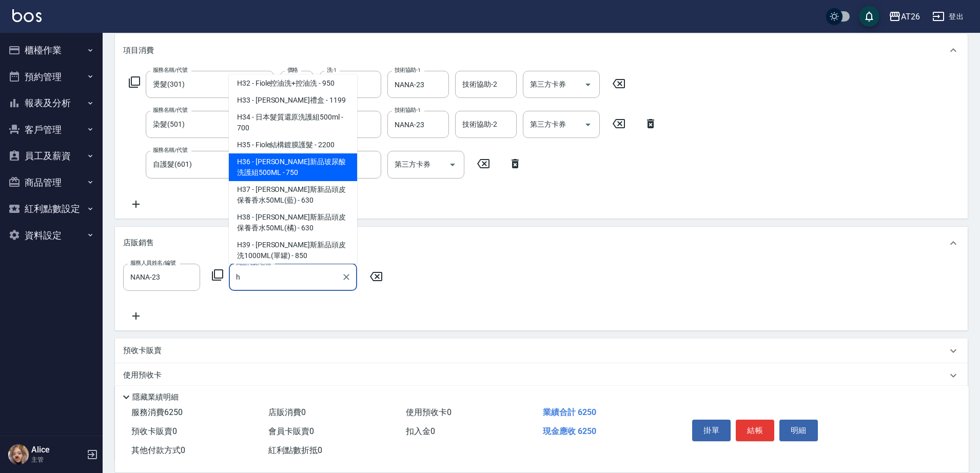 This screenshot has width=980, height=473. I want to click on div: 店販銷售, so click(541, 243).